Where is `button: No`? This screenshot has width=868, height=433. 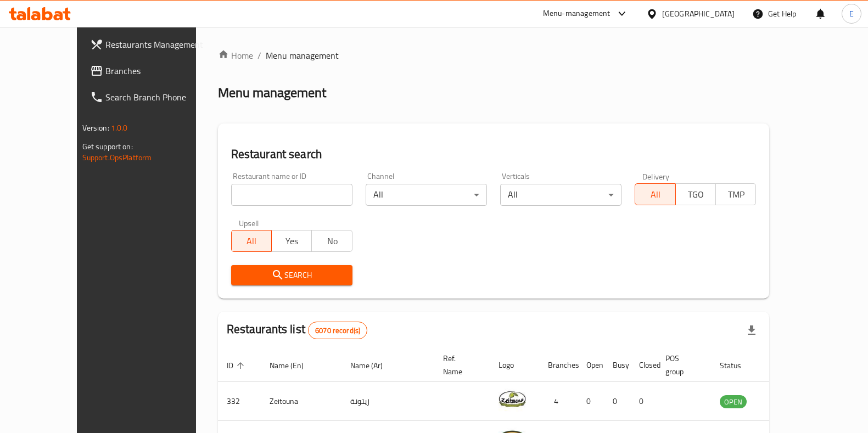 button: No is located at coordinates (331, 241).